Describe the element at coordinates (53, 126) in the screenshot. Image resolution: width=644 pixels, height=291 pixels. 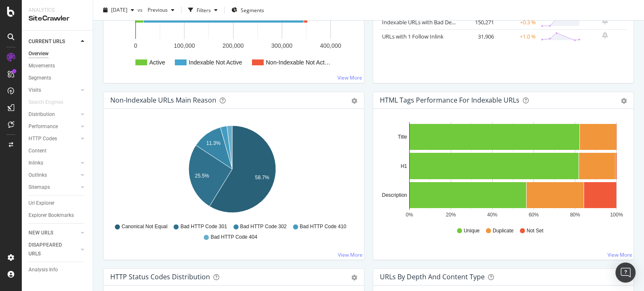
I see `a: Performance` at that location.